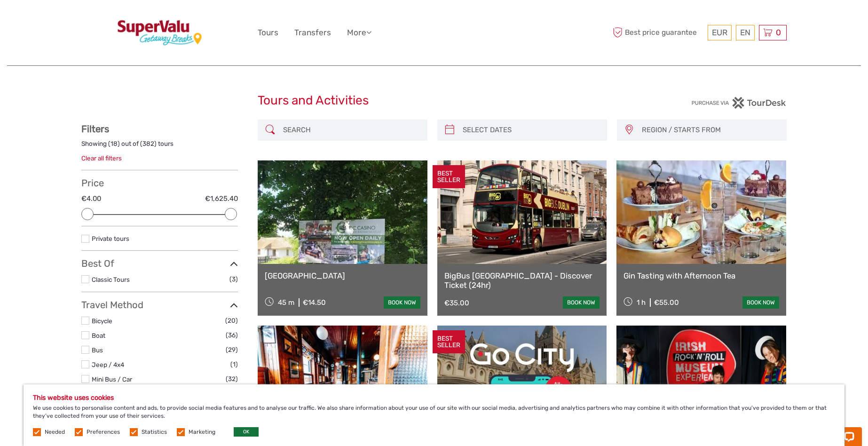 The image size is (868, 446). Describe the element at coordinates (160, 183) in the screenshot. I see `h3: Price` at that location.